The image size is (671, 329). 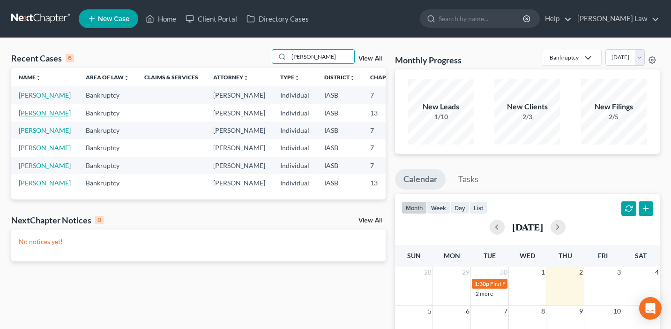 What do you see at coordinates (452, 255) in the screenshot?
I see `span: Mon` at bounding box center [452, 255].